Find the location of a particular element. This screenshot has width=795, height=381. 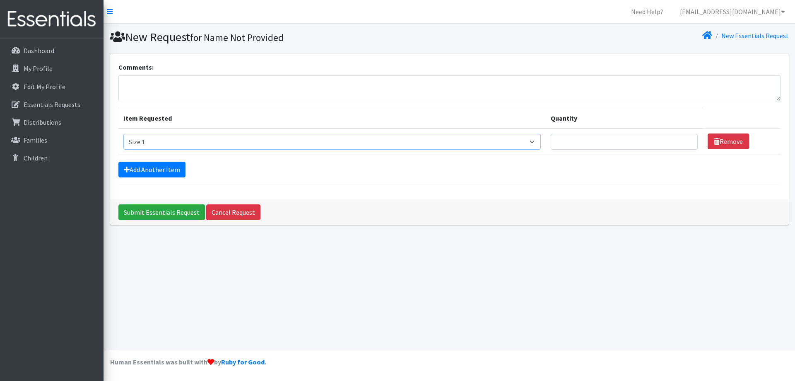

p: Families is located at coordinates (35, 140).